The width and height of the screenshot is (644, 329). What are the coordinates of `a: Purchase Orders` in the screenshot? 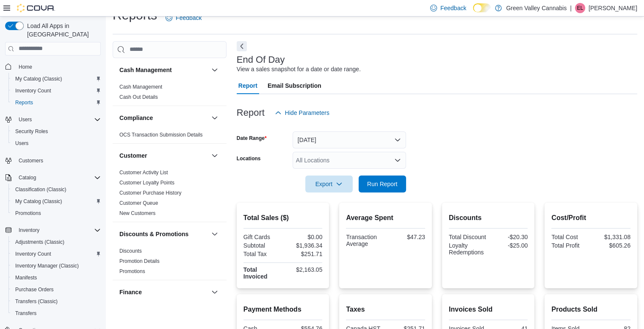 It's located at (34, 289).